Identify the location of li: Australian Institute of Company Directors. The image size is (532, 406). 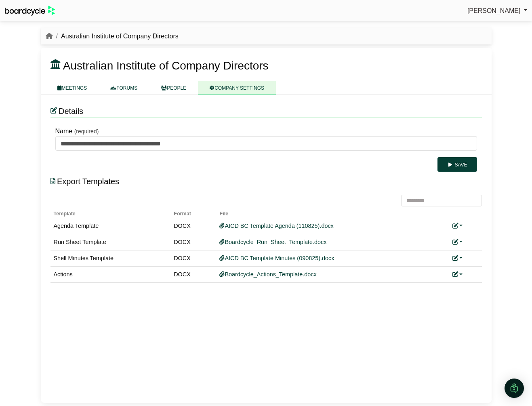
(116, 36).